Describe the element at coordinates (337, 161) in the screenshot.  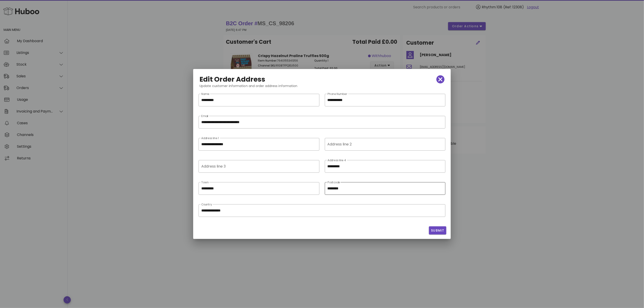
I see `label: Address line 4` at that location.